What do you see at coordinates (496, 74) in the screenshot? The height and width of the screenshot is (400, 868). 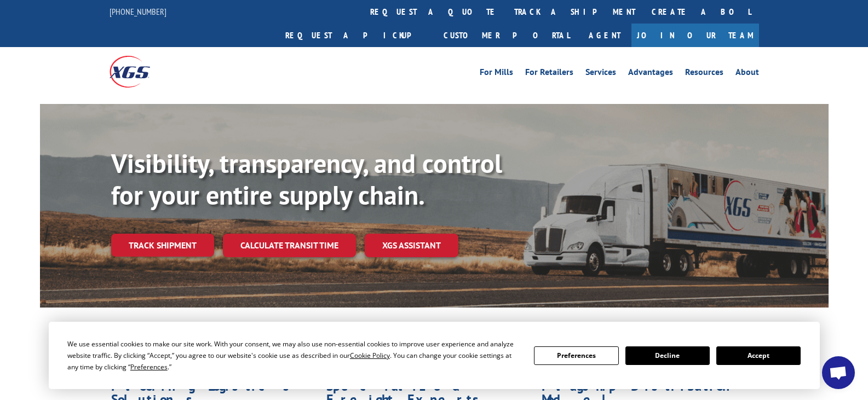 I see `a: For Mills` at bounding box center [496, 74].